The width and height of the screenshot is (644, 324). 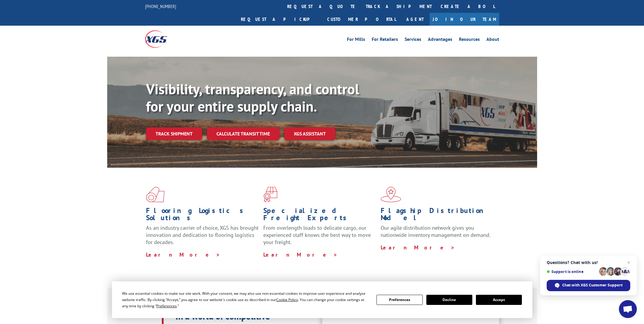 I want to click on span: As an industry carrier of choice, XGS has brought innovation and dedication to flooring logistics..., so click(x=202, y=235).